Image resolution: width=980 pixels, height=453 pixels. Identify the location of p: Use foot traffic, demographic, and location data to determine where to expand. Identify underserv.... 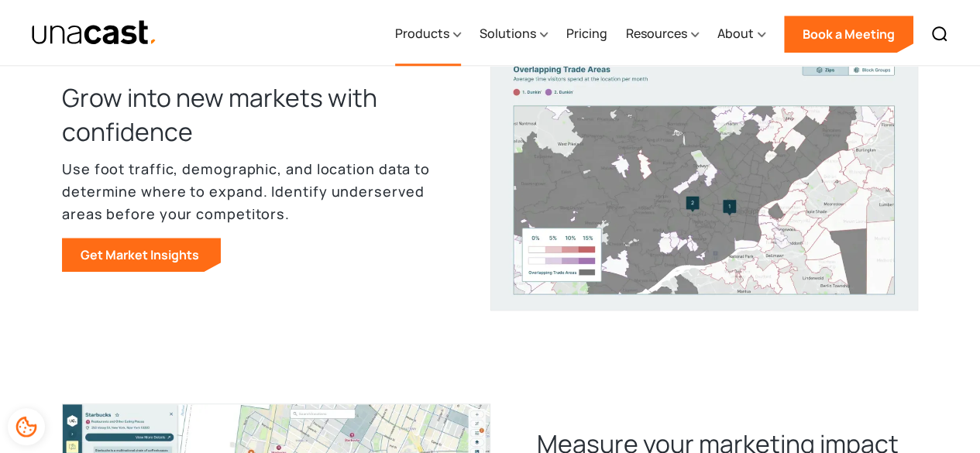
(252, 191).